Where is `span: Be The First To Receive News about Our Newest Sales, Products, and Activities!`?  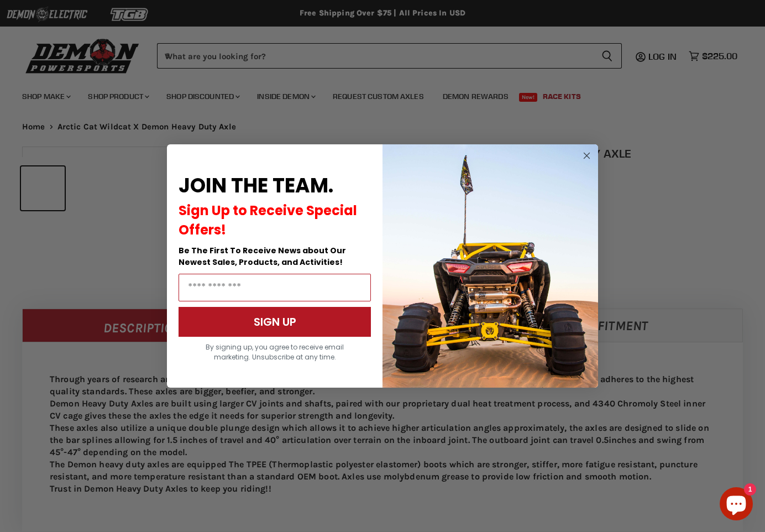 span: Be The First To Receive News about Our Newest Sales, Products, and Activities! is located at coordinates (262, 256).